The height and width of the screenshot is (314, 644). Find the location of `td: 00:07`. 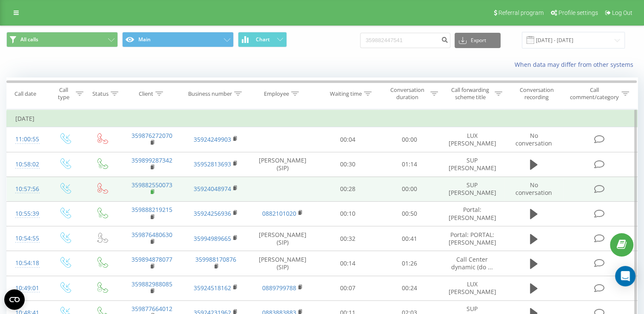

td: 00:07 is located at coordinates (348, 288).